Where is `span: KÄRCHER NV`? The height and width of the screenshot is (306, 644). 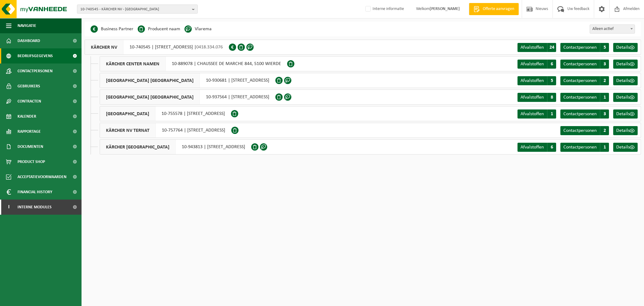
span: KÄRCHER NV is located at coordinates (104, 47).